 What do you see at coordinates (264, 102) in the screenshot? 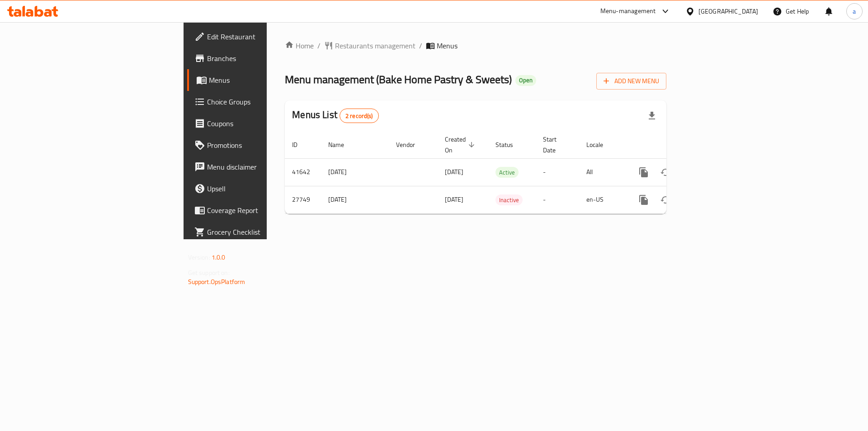
I see `span: Choice Groups` at bounding box center [264, 102].